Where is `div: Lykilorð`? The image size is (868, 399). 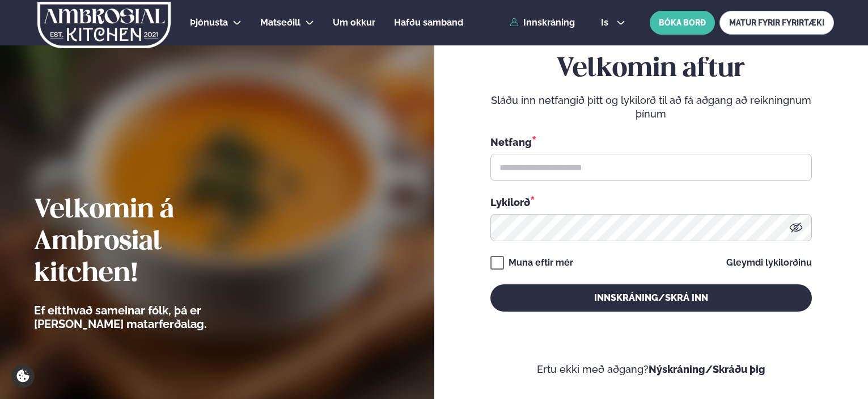 div: Lykilorð is located at coordinates (651, 202).